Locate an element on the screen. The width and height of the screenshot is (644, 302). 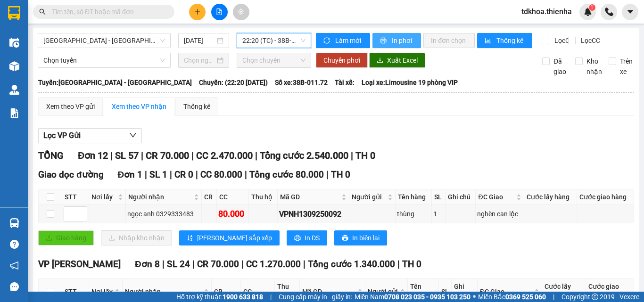
span: ĐC Giao is located at coordinates (496, 196).